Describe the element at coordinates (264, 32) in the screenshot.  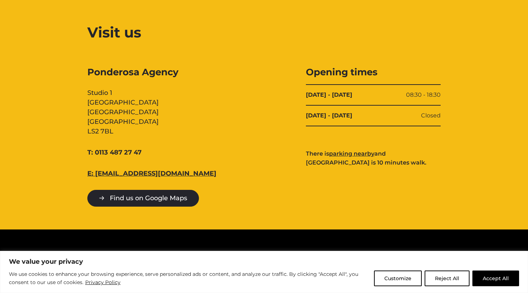
I see `h2: Visit us` at that location.